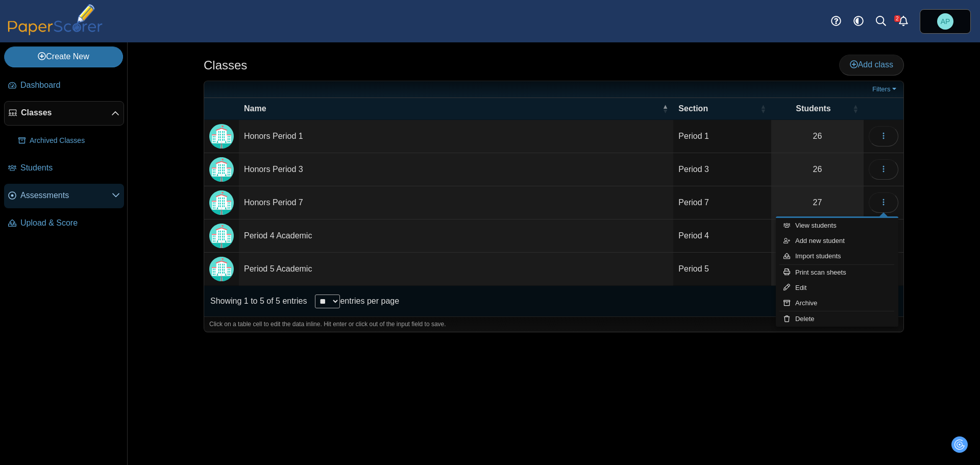 The width and height of the screenshot is (980, 465). Describe the element at coordinates (70, 223) in the screenshot. I see `span: Upload & Score` at that location.